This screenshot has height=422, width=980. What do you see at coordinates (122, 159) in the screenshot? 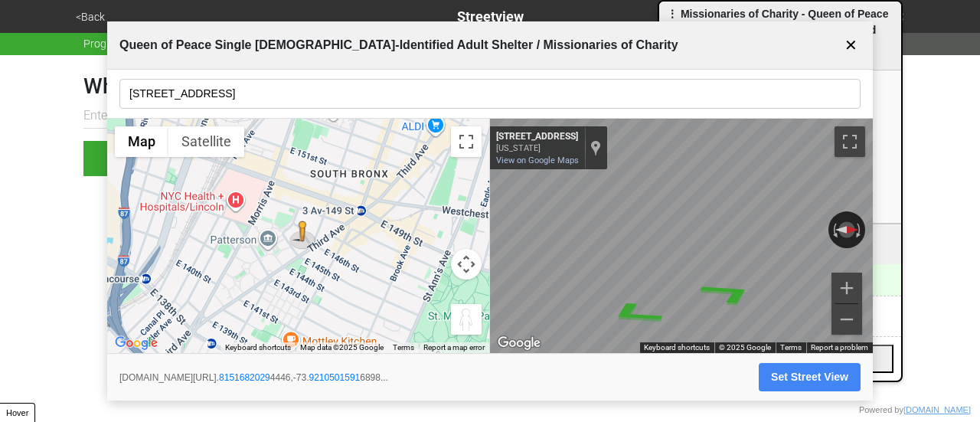
I see `button: OK` at bounding box center [122, 159].